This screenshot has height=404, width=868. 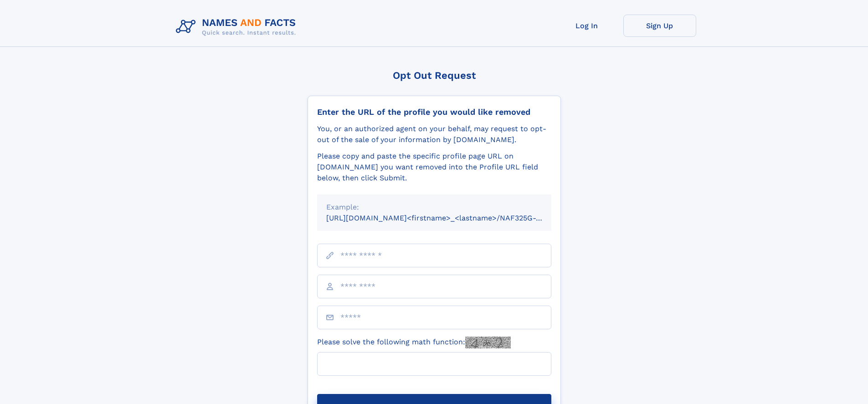 What do you see at coordinates (434, 112) in the screenshot?
I see `div: Enter the URL of the profile you would like removed` at bounding box center [434, 112].